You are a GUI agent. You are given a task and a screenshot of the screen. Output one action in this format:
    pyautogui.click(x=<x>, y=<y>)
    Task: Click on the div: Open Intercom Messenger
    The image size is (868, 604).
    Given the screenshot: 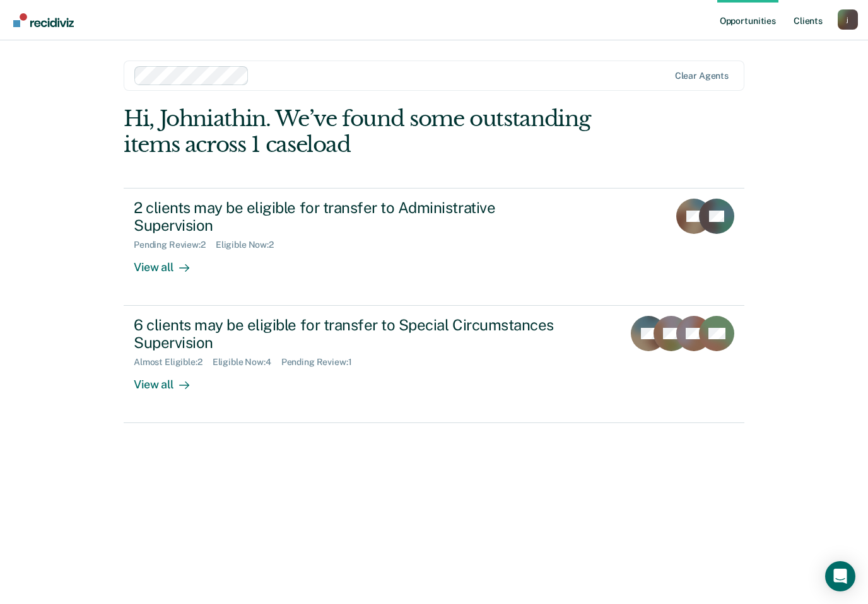 What is the action you would take?
    pyautogui.click(x=840, y=576)
    